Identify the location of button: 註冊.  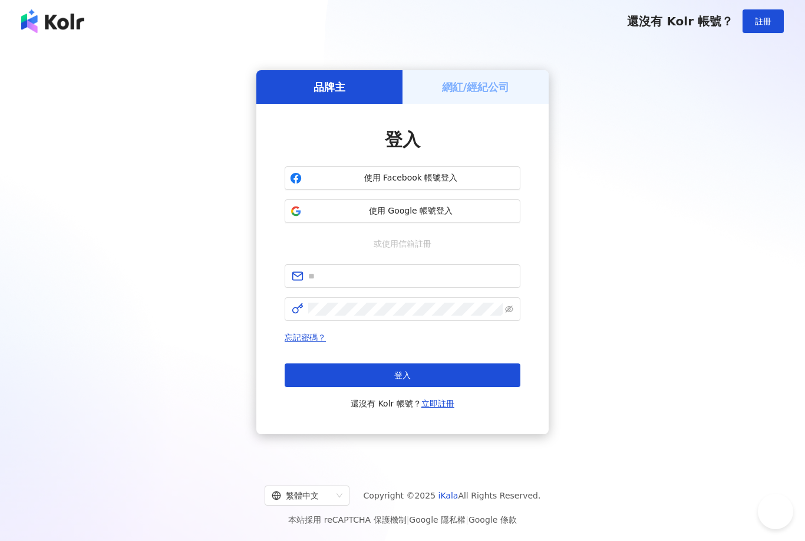
(763, 21).